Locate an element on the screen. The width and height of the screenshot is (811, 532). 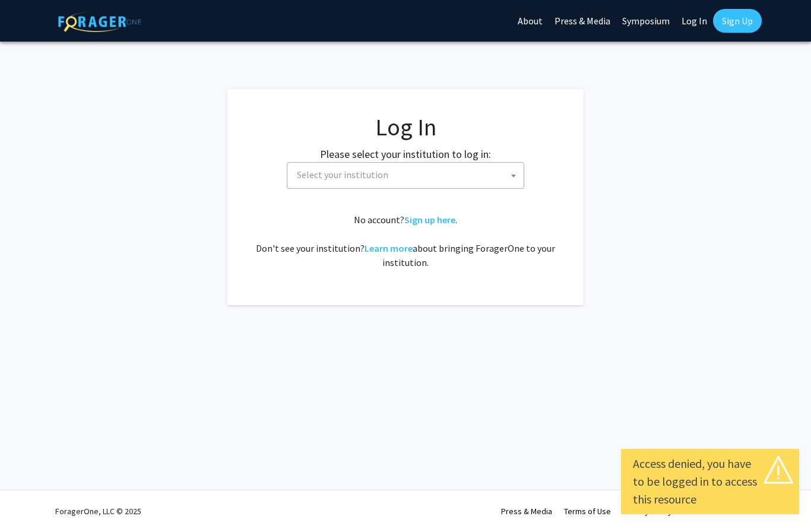
div: No account? . Don't see your institution? about bringing ForagerOne to your institution. is located at coordinates (406, 241).